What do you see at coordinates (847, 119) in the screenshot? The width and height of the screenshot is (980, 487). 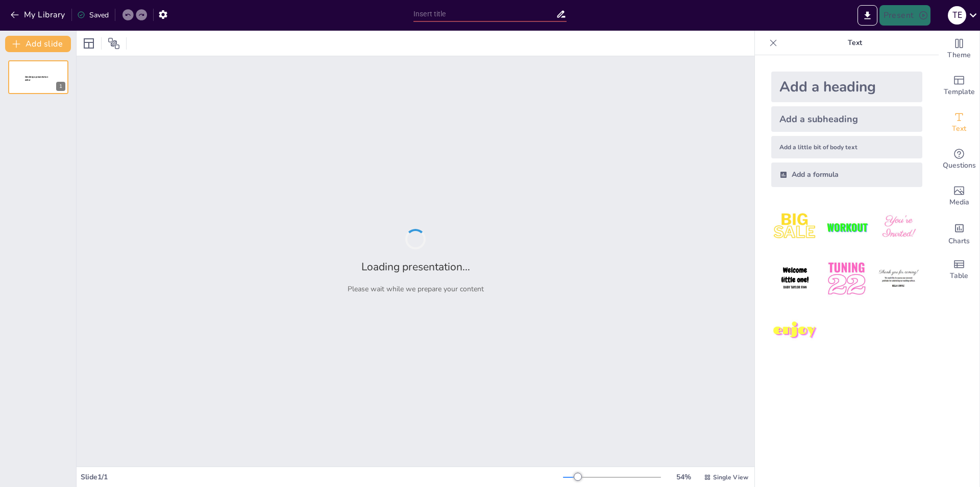 I see `div: Add a subheading` at bounding box center [847, 119].